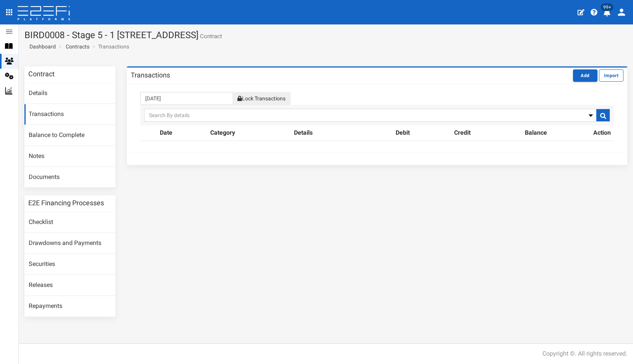  What do you see at coordinates (377, 115) in the screenshot?
I see `input: Search By details` at bounding box center [377, 115].